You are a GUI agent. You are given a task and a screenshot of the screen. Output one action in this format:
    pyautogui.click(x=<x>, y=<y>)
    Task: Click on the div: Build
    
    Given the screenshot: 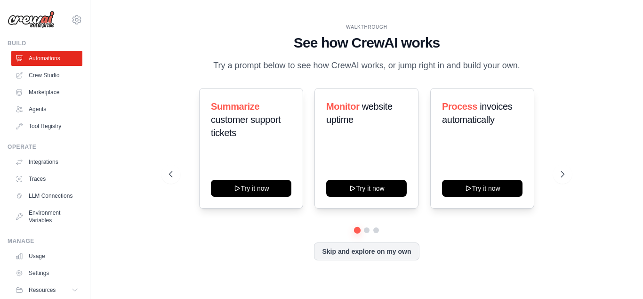 What is the action you would take?
    pyautogui.click(x=45, y=43)
    